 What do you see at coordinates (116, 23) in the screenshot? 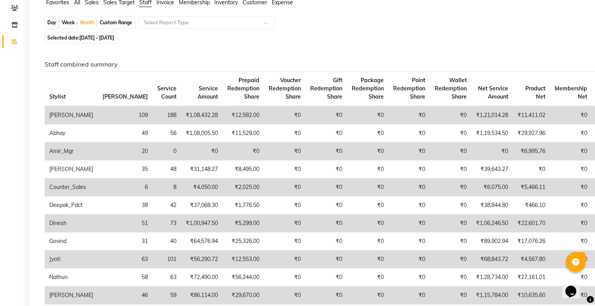
I see `div: Custom Range` at bounding box center [116, 23].